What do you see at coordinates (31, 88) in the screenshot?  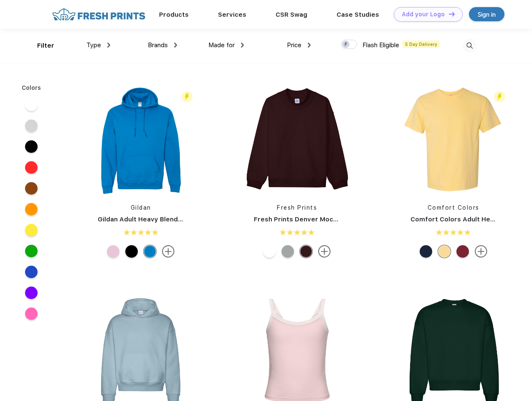 I see `div: Colors` at bounding box center [31, 88].